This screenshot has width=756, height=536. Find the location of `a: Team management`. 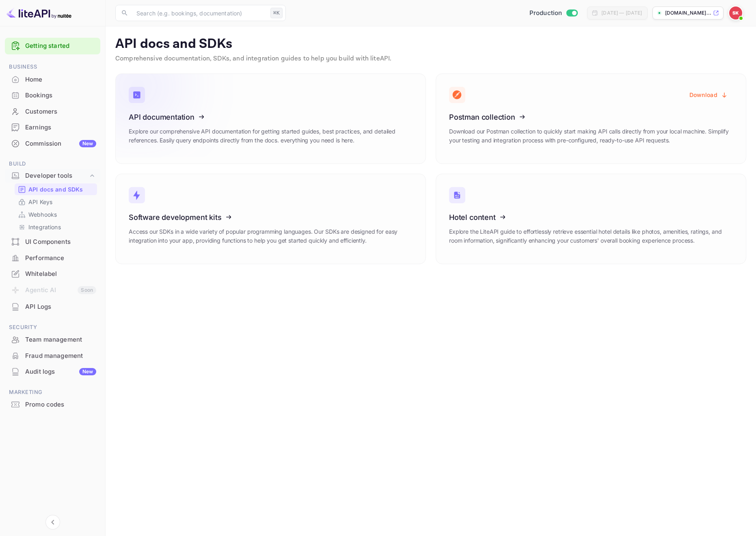

a: Team management is located at coordinates (52, 339).